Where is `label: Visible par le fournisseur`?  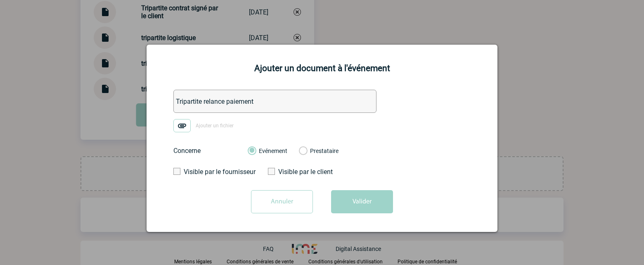
label: Visible par le fournisseur is located at coordinates (211, 171).